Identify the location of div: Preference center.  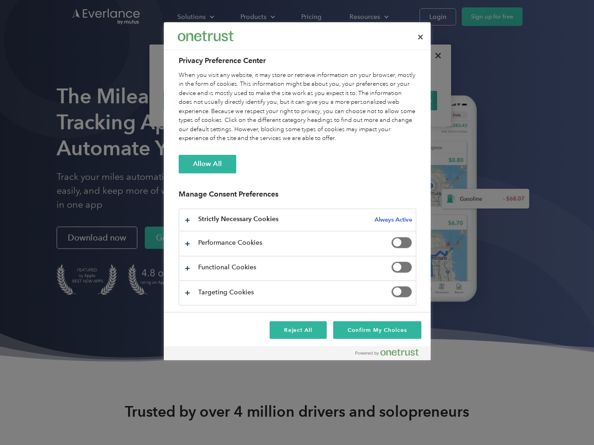
(297, 191).